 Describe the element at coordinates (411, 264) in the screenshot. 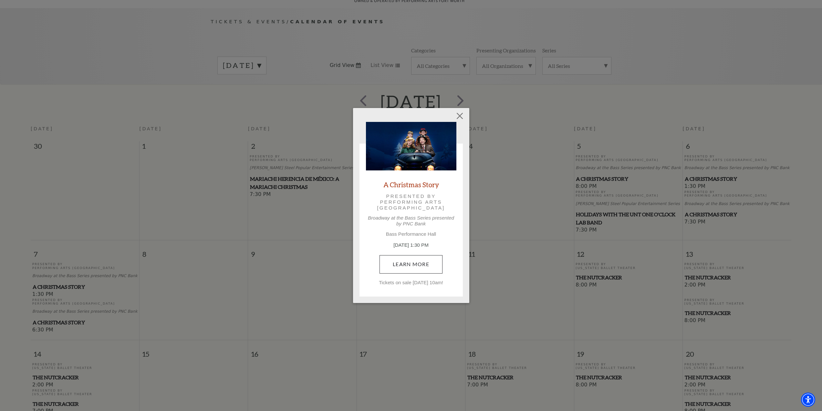

I see `a: December 6, 1:30 PM Learn More Tickets on sale Friday, June 27 at 10am` at that location.